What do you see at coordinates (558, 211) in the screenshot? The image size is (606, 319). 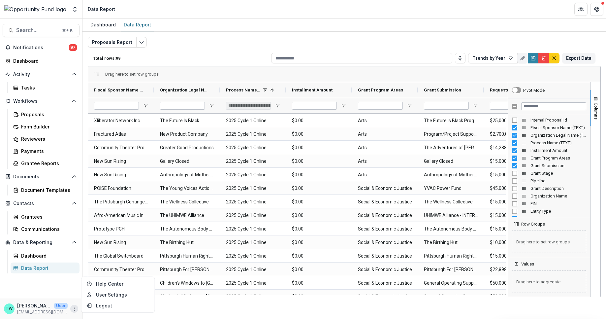 I see `span: Entity Type` at bounding box center [558, 211].